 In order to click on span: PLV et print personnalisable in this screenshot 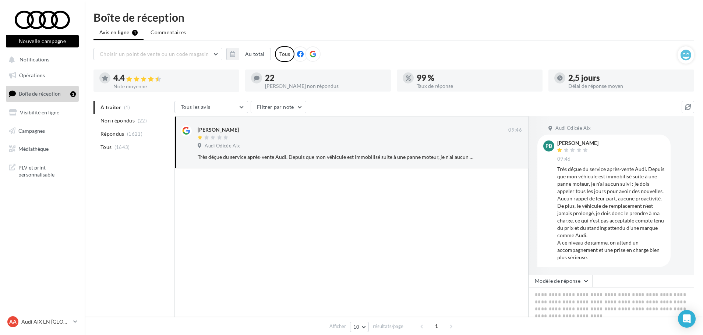, I will do `click(47, 170)`.